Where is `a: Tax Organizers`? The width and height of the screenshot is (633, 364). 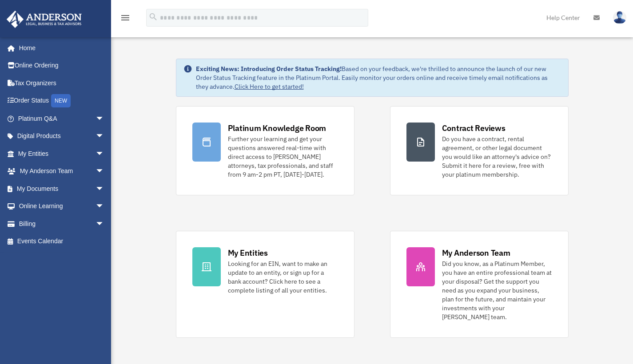
a: Tax Organizers is located at coordinates (62, 83).